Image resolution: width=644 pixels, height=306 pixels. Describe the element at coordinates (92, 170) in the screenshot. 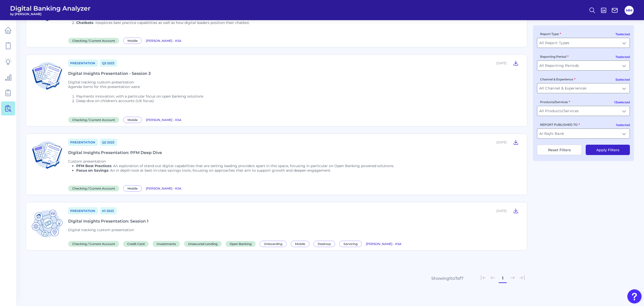

I see `strong: Focus on Savings` at that location.